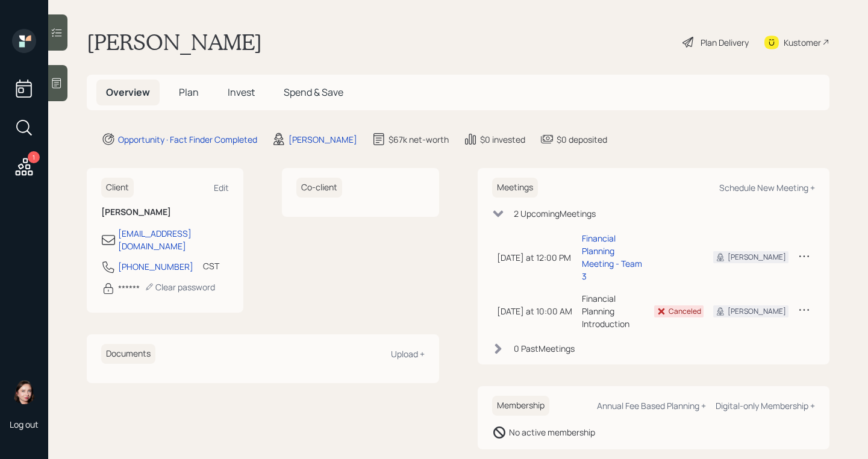 Image resolution: width=868 pixels, height=459 pixels. What do you see at coordinates (128, 92) in the screenshot?
I see `span: Overview` at bounding box center [128, 92].